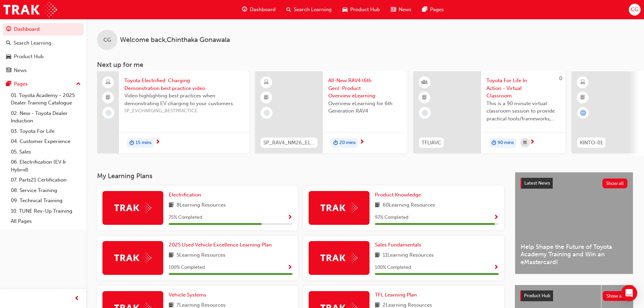 The height and width of the screenshot is (308, 644). I want to click on a: 03. Toyota For Life, so click(46, 131).